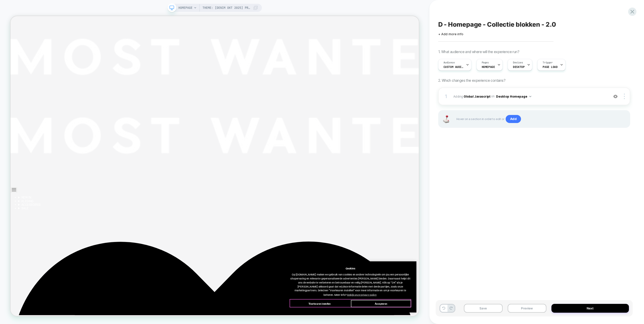 The image size is (644, 324). Describe the element at coordinates (277, 246) in the screenshot. I see `summary: KLEDING` at that location.